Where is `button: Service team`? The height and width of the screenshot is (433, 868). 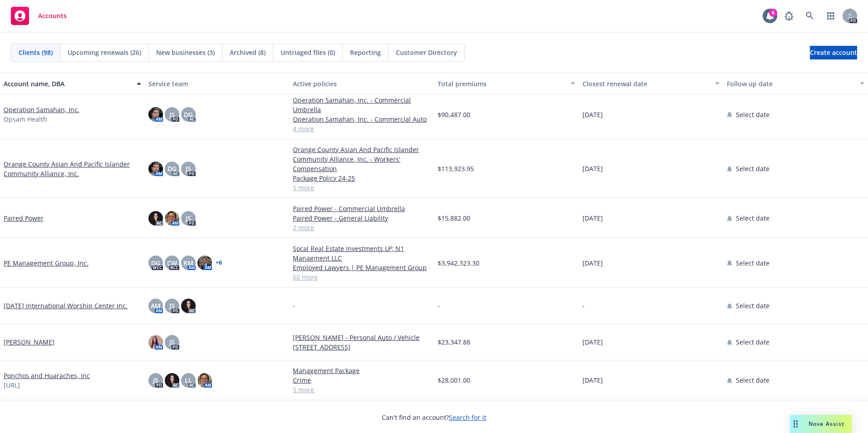 button: Service team is located at coordinates (217, 84).